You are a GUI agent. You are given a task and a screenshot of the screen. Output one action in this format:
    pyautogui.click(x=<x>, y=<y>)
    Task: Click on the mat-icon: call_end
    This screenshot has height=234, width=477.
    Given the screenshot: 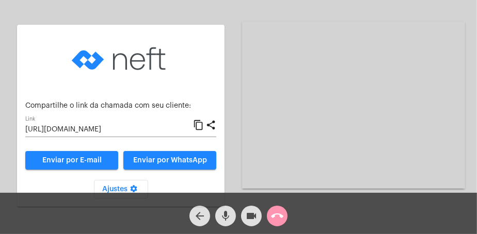 What is the action you would take?
    pyautogui.click(x=277, y=216)
    